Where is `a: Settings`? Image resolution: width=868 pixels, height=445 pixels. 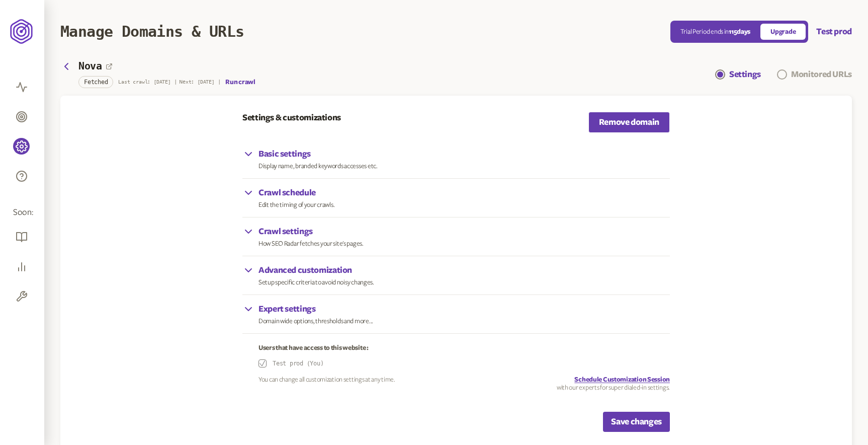 a: Settings is located at coordinates (738, 75).